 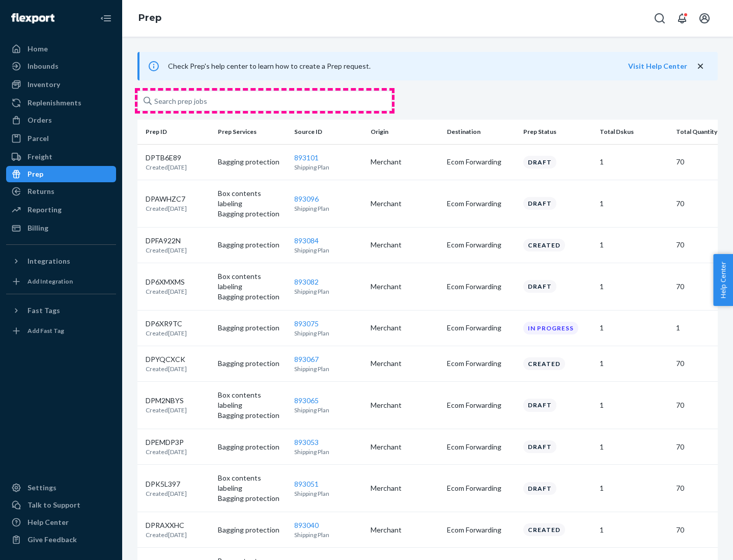 I want to click on a: Home, so click(x=61, y=49).